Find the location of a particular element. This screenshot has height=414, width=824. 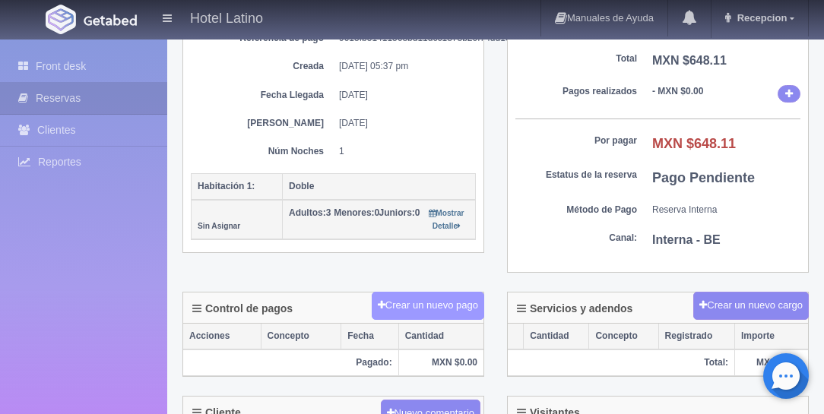

dt: Método de Pago is located at coordinates (576, 210).